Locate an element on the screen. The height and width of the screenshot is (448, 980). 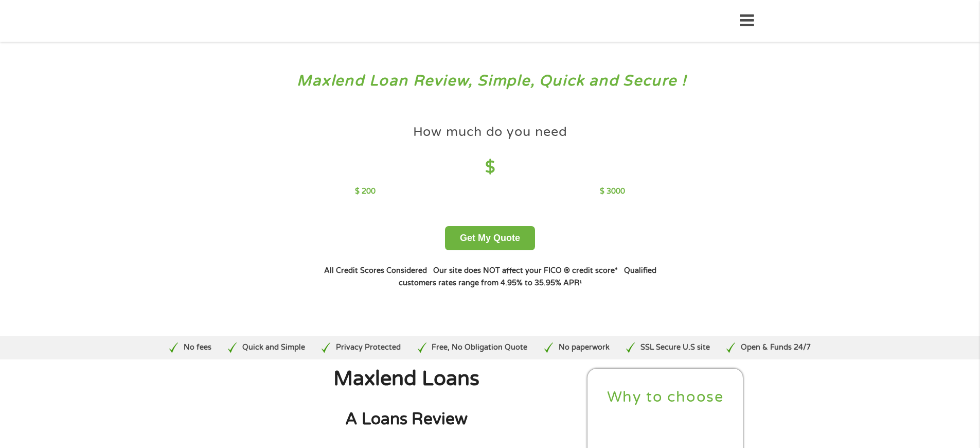
button: Get My Quote is located at coordinates (490, 237).